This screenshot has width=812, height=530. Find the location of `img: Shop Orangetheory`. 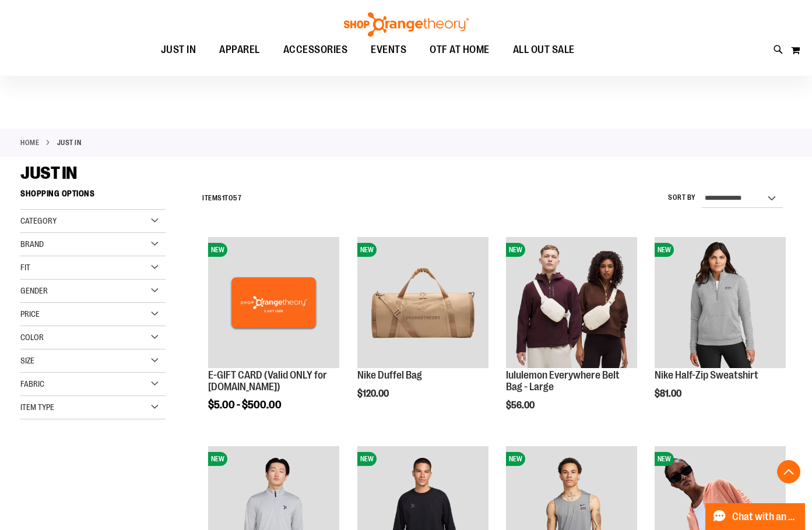

img: Shop Orangetheory is located at coordinates (406, 24).